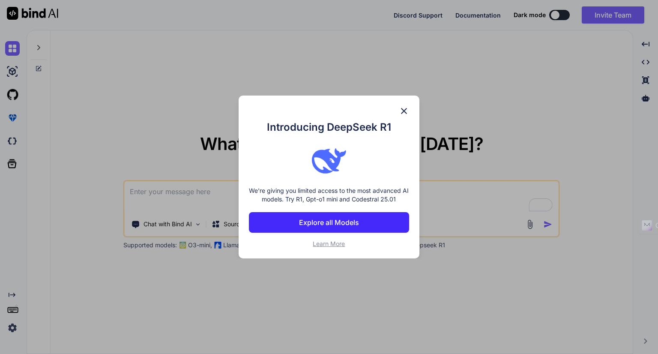 The width and height of the screenshot is (658, 354). Describe the element at coordinates (329, 195) in the screenshot. I see `p: We're giving you limited access to the most advanced AI models. Try R1, Gpt-o1 mini and Codestral...` at that location.